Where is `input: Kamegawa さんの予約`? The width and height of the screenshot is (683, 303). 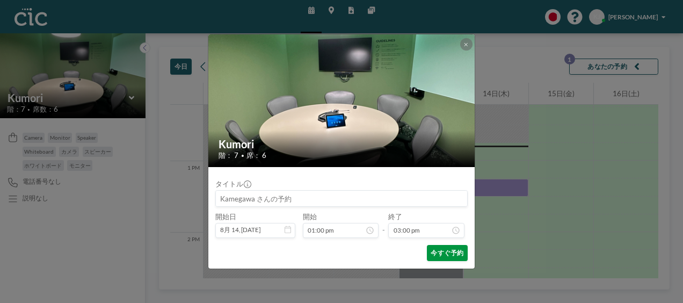
input: Kamegawa さんの予約 is located at coordinates (341, 198).